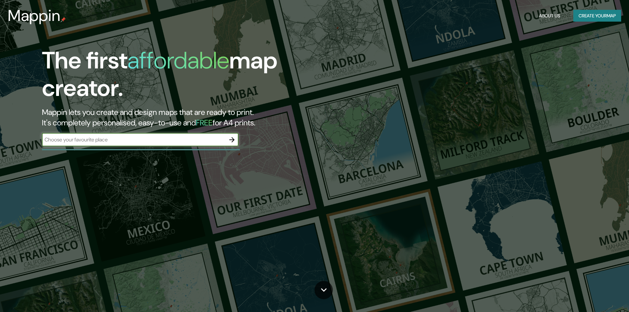  What do you see at coordinates (178, 60) in the screenshot?
I see `h1: affordable` at bounding box center [178, 60].